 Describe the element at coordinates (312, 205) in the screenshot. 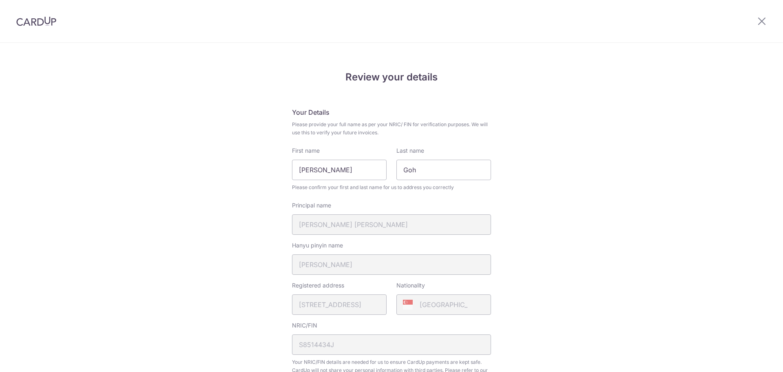

I see `label: Principal name` at that location.